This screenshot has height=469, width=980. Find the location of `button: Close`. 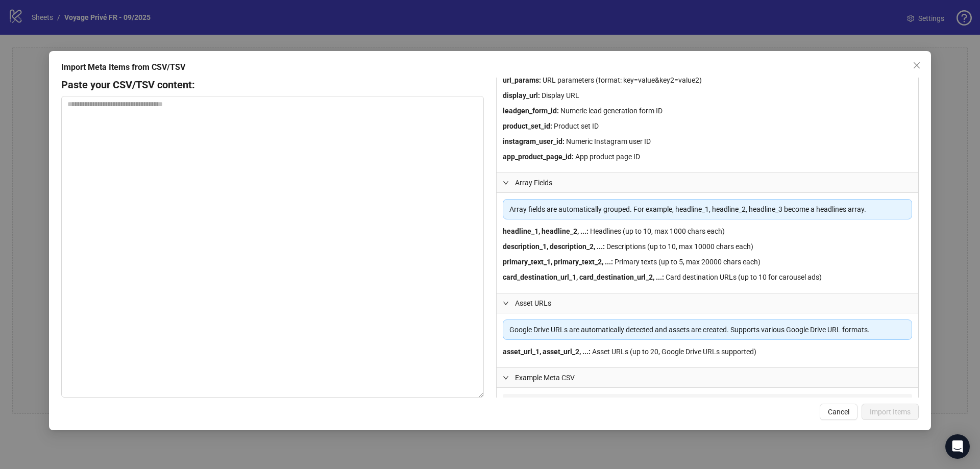

button: Close is located at coordinates (917, 65).